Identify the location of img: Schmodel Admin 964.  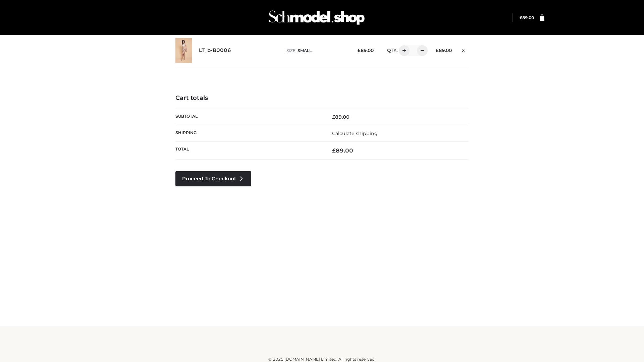
(316, 18).